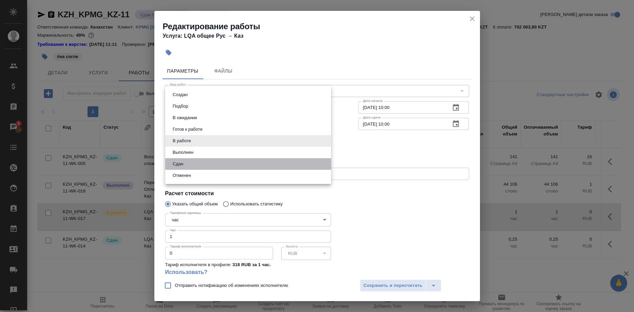 Image resolution: width=634 pixels, height=312 pixels. I want to click on button: Подбор, so click(180, 106).